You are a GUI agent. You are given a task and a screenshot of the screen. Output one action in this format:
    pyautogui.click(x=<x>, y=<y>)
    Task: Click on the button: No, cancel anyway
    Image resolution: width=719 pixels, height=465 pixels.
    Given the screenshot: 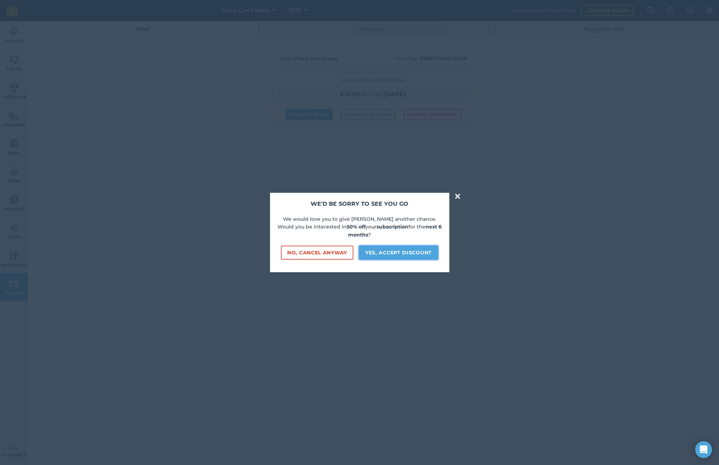 What is the action you would take?
    pyautogui.click(x=317, y=253)
    